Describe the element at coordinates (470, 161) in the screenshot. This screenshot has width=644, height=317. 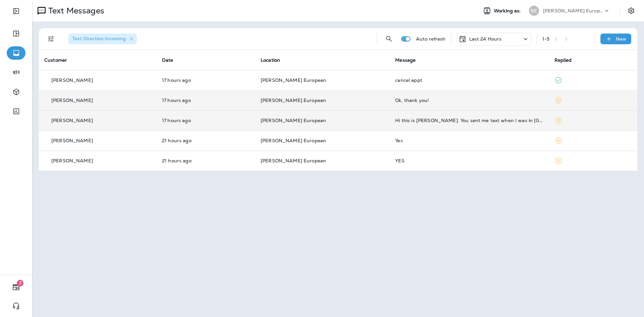
I see `div: YES` at that location.